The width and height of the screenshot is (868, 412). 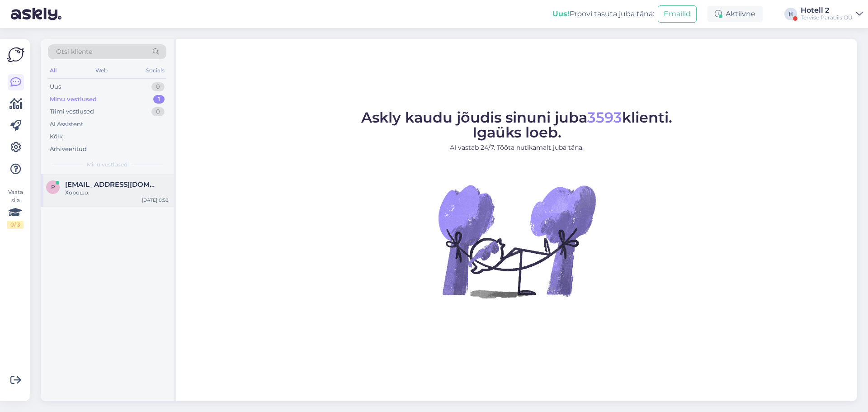 I want to click on span: Otsi kliente, so click(x=74, y=52).